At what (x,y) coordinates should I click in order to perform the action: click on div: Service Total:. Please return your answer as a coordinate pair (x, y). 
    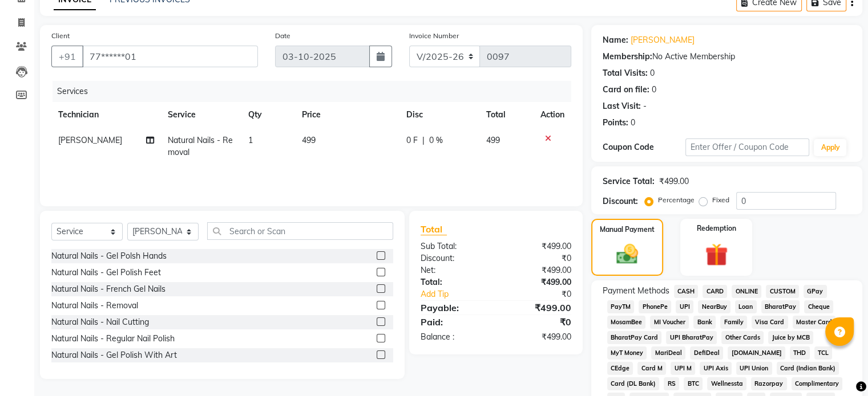
    Looking at the image, I should click on (628, 181).